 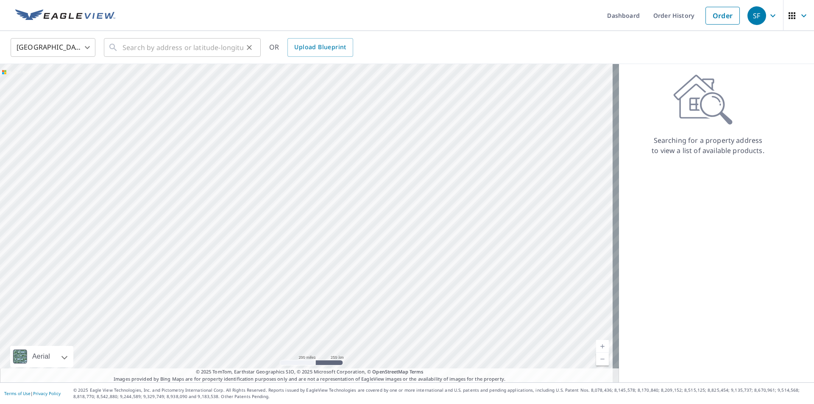 What do you see at coordinates (320, 47) in the screenshot?
I see `a: Upload Blueprint` at bounding box center [320, 47].